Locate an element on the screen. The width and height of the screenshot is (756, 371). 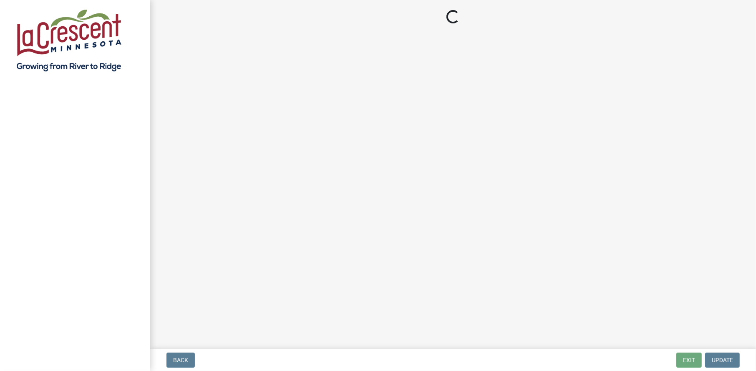
span: Back is located at coordinates (181, 360).